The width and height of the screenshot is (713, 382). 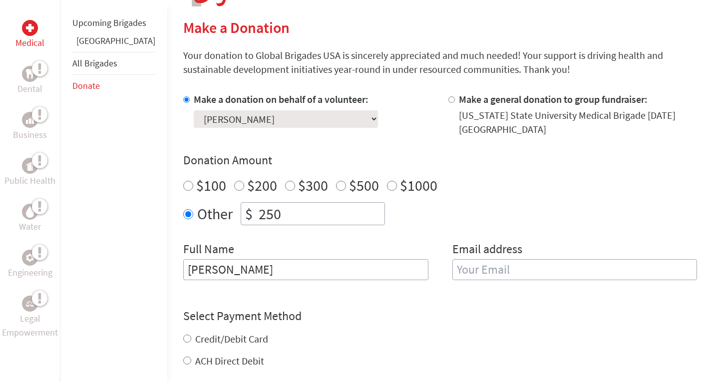 I want to click on label: $100, so click(x=211, y=185).